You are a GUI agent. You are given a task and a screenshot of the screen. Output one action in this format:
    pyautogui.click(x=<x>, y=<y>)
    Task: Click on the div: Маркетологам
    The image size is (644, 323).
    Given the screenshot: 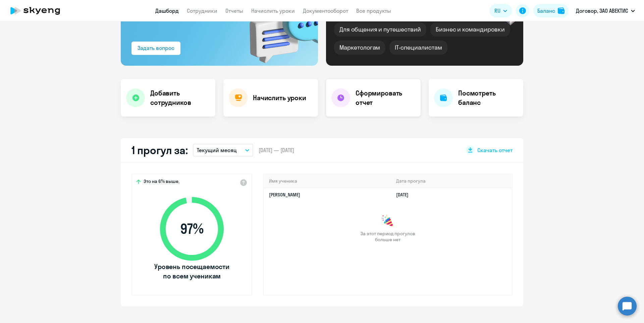 What is the action you would take?
    pyautogui.click(x=360, y=48)
    